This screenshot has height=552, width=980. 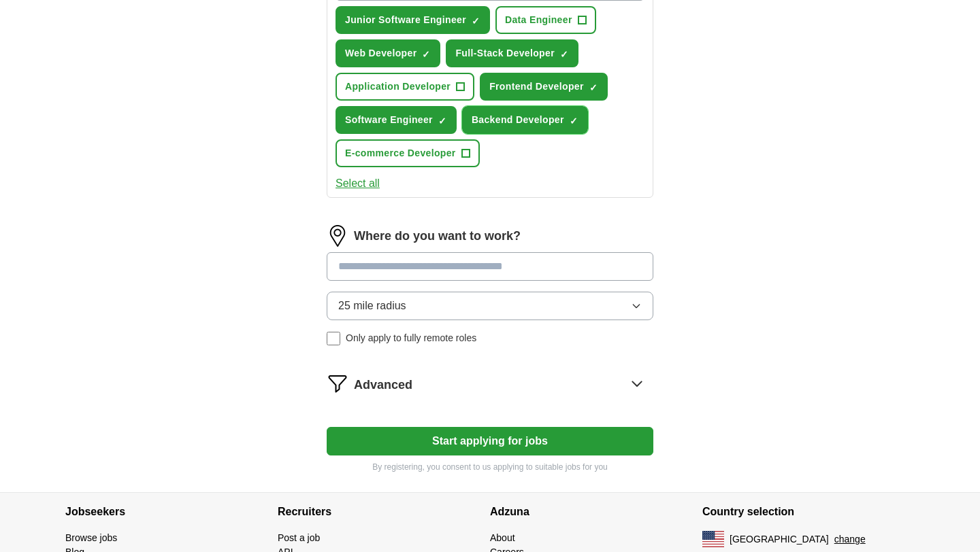 What do you see at coordinates (389, 120) in the screenshot?
I see `span: Software Engineer` at bounding box center [389, 120].